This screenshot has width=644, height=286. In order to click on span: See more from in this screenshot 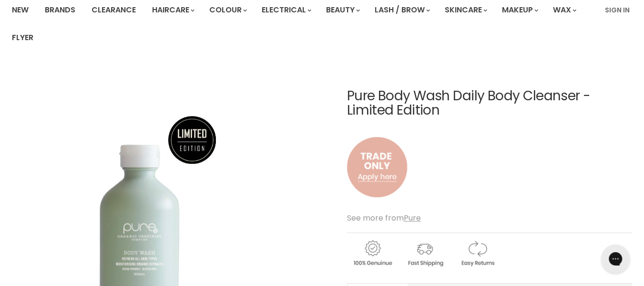, I will do `click(384, 218)`.